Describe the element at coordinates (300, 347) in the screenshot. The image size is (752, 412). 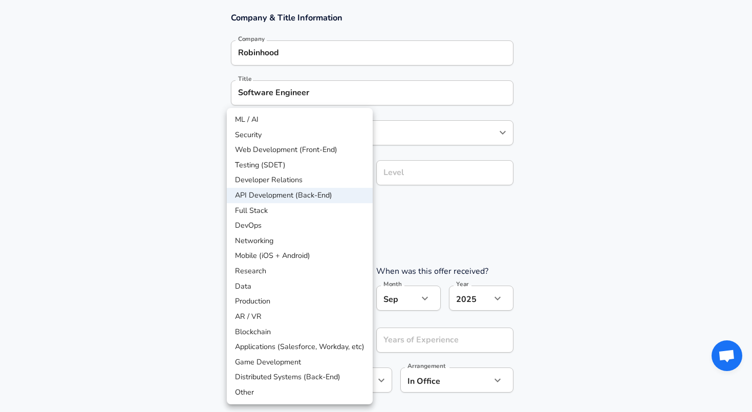
I see `li: Applications (Salesforce, Workday, etc)` at that location.